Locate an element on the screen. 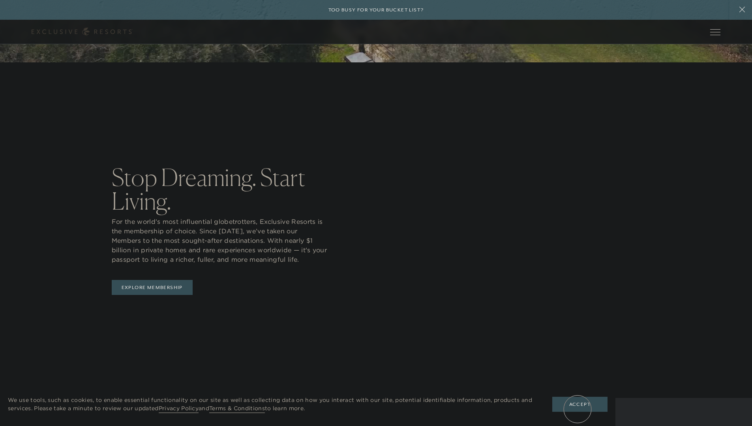 This screenshot has height=426, width=752. a: Terms & Conditions is located at coordinates (237, 408).